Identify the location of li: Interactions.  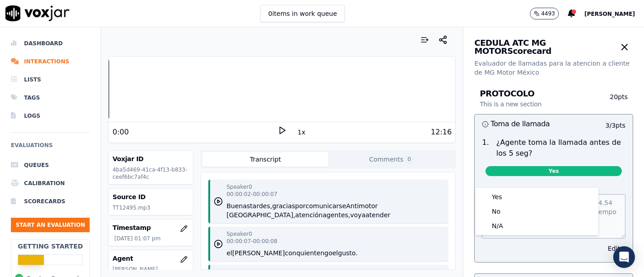
(50, 62).